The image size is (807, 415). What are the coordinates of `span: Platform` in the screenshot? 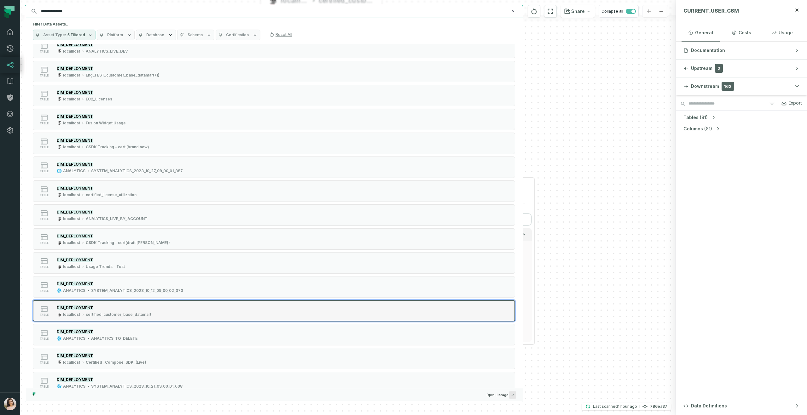 It's located at (115, 35).